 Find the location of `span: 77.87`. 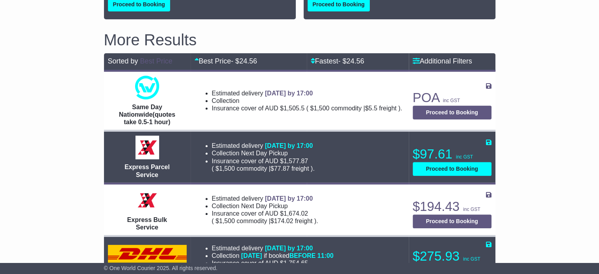

span: 77.87 is located at coordinates (282, 168).